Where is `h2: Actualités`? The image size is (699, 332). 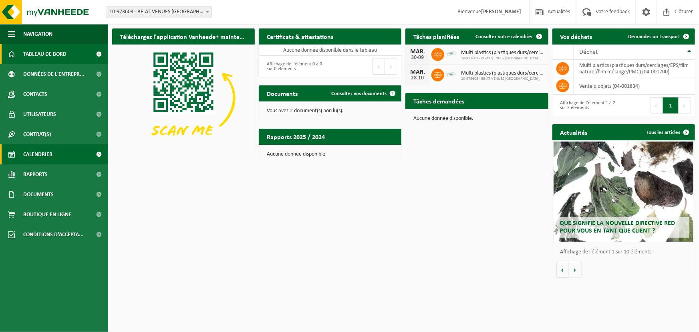
h2: Actualités is located at coordinates (574, 132).